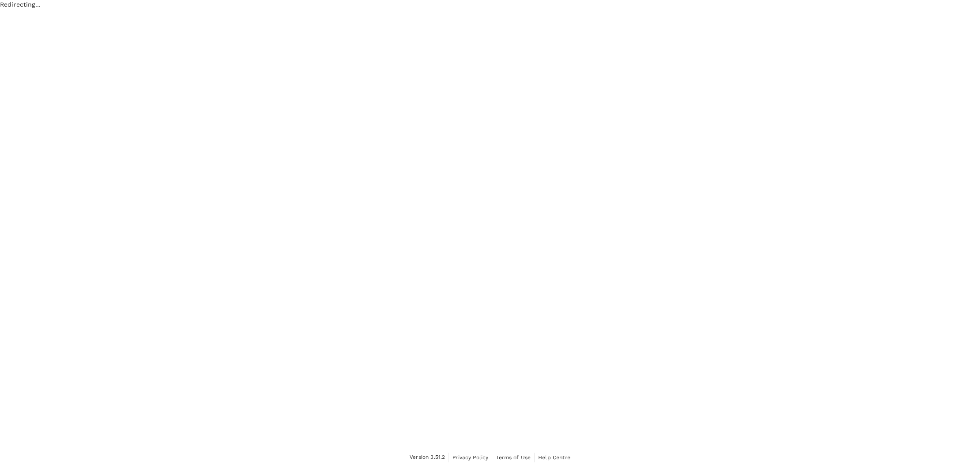 The image size is (980, 469). Describe the element at coordinates (470, 458) in the screenshot. I see `span: Privacy Policy` at that location.